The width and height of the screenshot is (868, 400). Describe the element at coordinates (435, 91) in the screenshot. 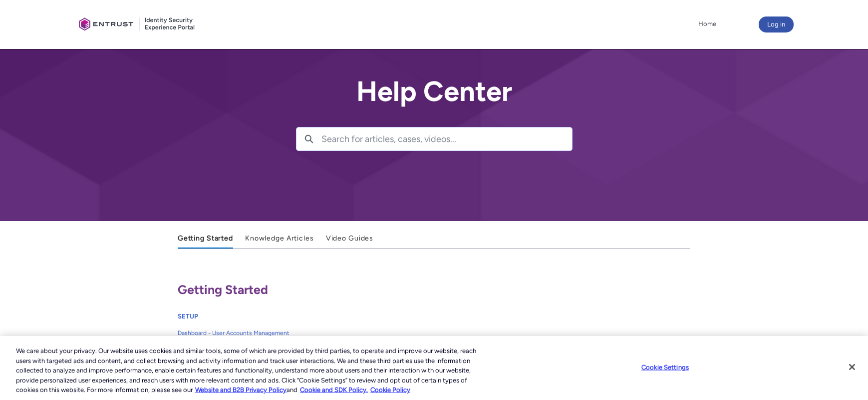

I see `h2: Help Center` at that location.